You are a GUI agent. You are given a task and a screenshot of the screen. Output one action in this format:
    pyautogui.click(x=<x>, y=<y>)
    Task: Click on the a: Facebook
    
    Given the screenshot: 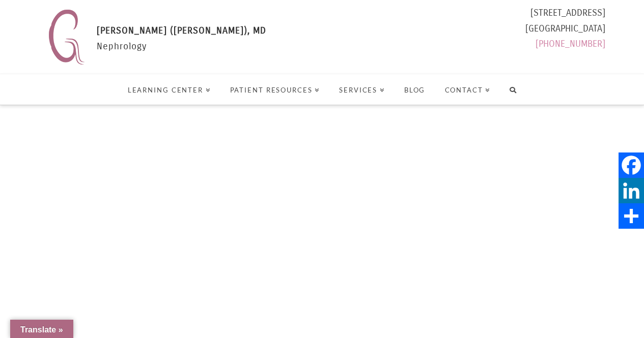 What is the action you would take?
    pyautogui.click(x=631, y=165)
    